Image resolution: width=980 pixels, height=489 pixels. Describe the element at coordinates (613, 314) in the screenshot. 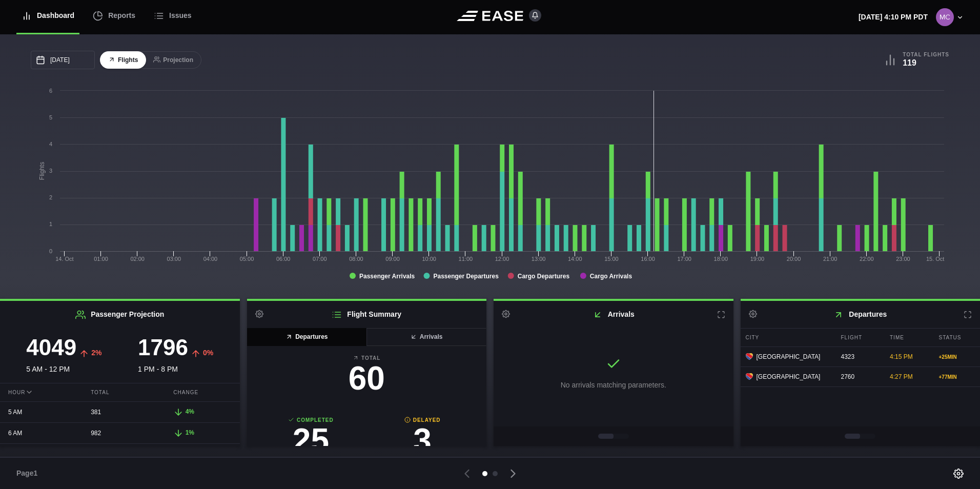

I see `h2: Arrivals` at that location.